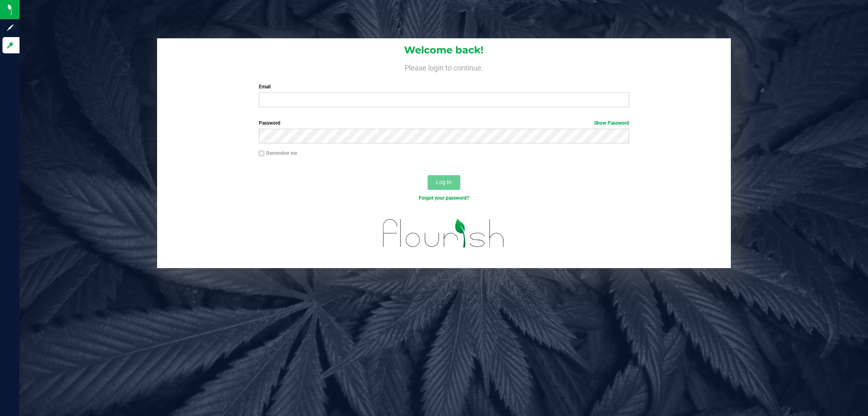 This screenshot has width=868, height=416. What do you see at coordinates (612, 123) in the screenshot?
I see `a: Show Password` at bounding box center [612, 123].